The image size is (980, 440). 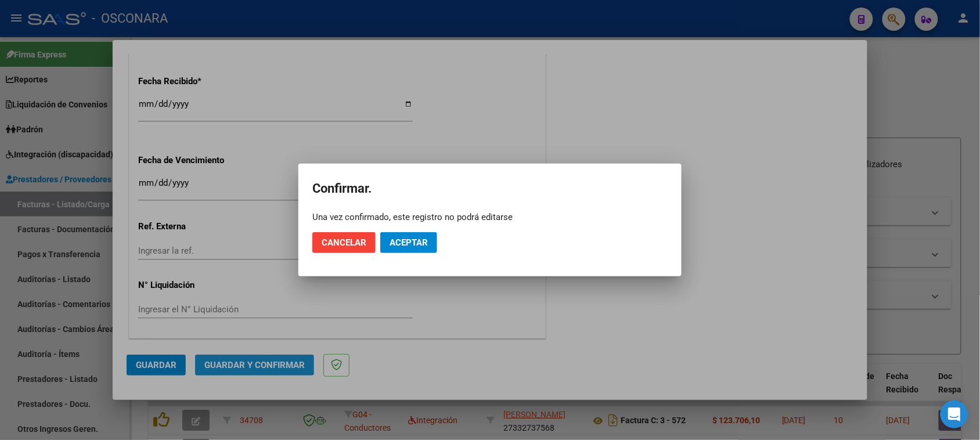 What do you see at coordinates (409, 243) in the screenshot?
I see `button: Aceptar` at bounding box center [409, 243].